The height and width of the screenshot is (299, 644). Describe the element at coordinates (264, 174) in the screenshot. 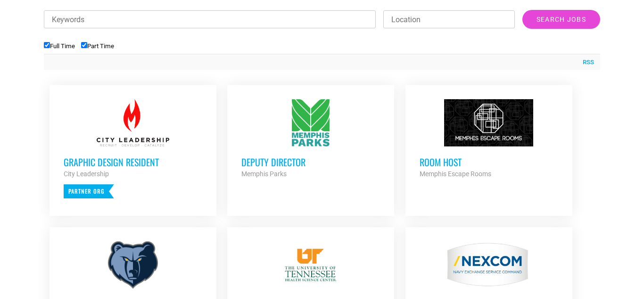

I see `strong: Memphis Parks` at that location.